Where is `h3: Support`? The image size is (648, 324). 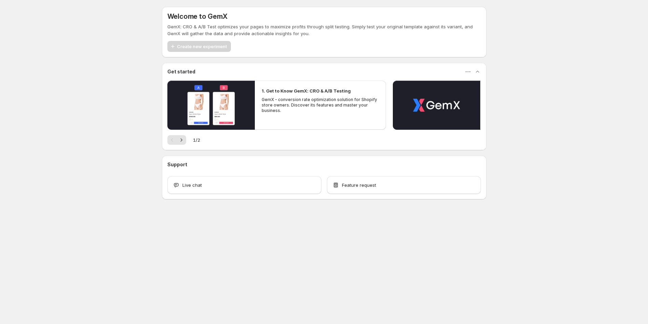 h3: Support is located at coordinates (177, 165).